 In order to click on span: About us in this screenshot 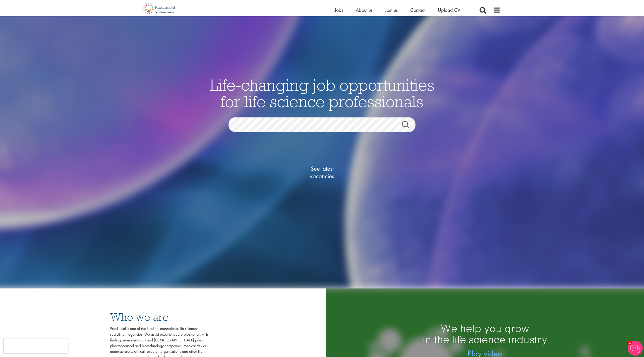, I will do `click(364, 10)`.